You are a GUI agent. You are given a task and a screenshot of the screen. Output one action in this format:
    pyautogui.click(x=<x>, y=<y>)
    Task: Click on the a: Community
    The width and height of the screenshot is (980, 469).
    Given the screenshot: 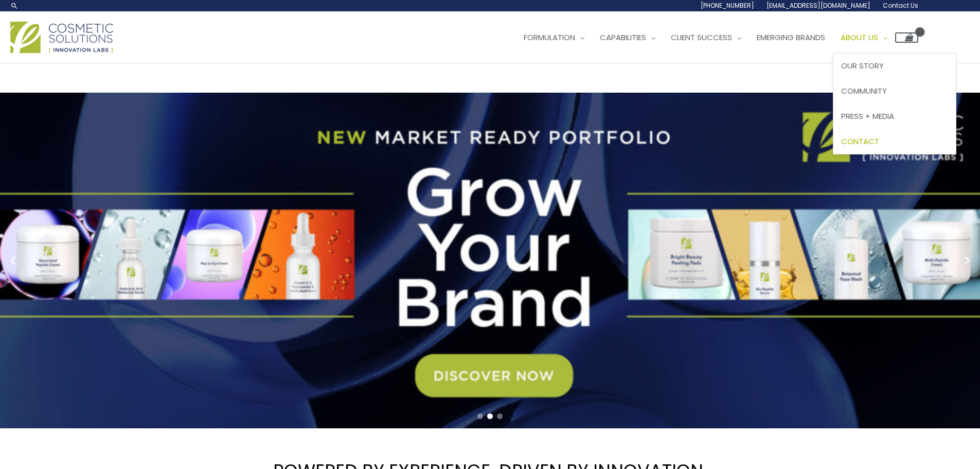 What is the action you would take?
    pyautogui.click(x=895, y=91)
    